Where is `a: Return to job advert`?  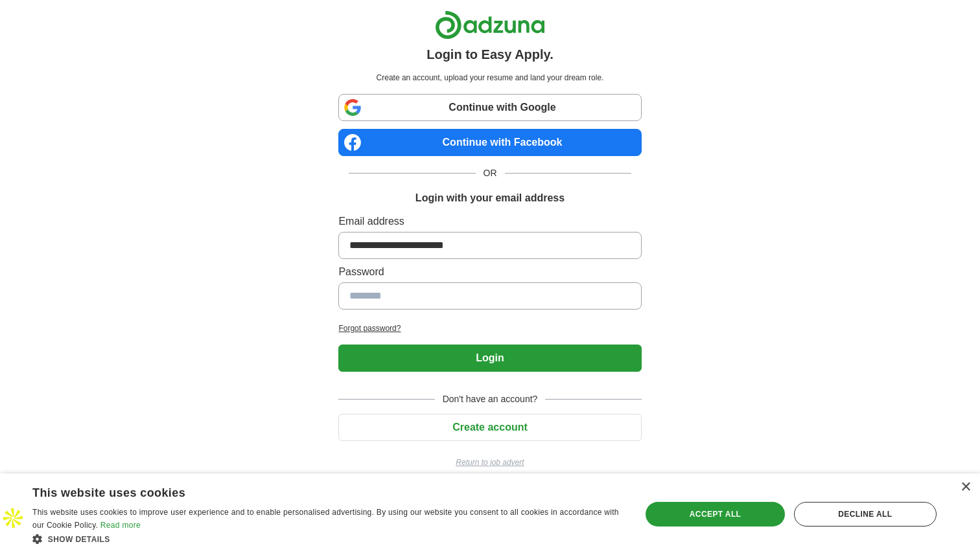 a: Return to job advert is located at coordinates (490, 462).